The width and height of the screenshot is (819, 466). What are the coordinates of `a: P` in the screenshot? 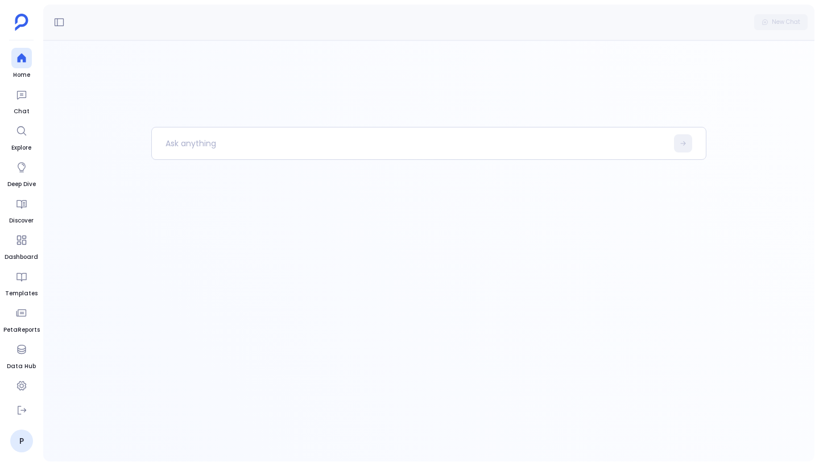 It's located at (22, 441).